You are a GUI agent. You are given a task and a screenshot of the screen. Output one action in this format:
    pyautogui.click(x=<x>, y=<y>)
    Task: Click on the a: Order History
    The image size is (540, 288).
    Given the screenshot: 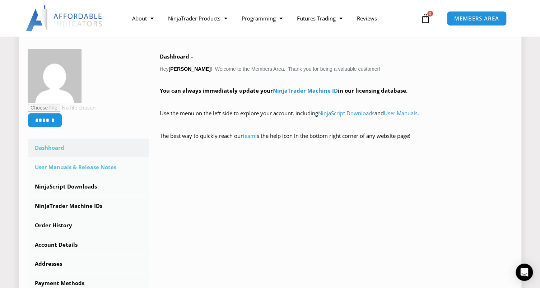 What is the action you would take?
    pyautogui.click(x=88, y=225)
    